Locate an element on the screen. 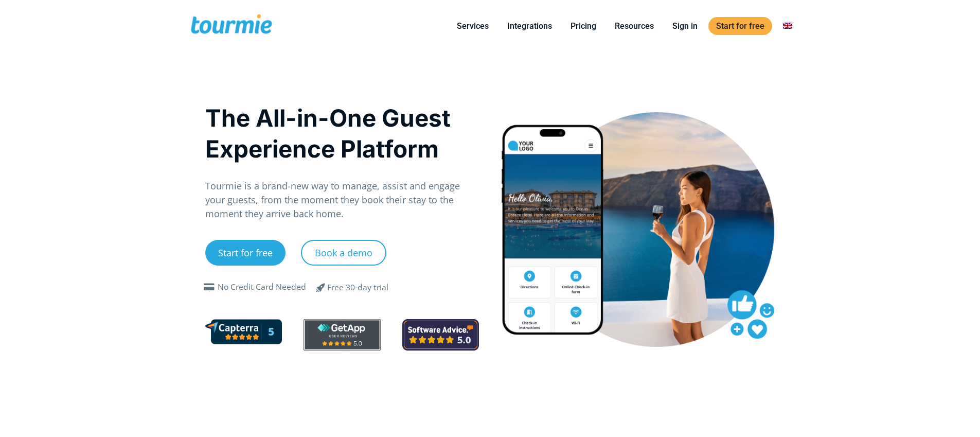 The width and height of the screenshot is (980, 437). div: Free 30-day trial is located at coordinates (358, 287).